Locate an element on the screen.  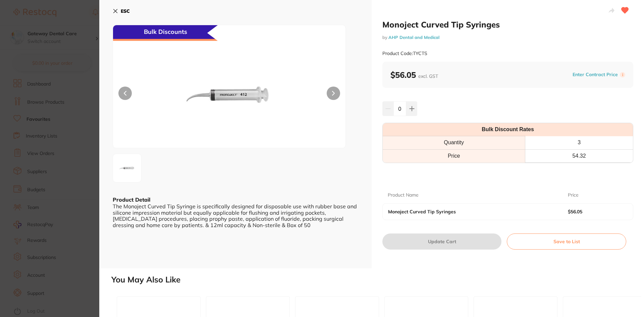
div: The Monoject Curved Tip Syringe is specifically designed for disposable use with rubber base and ... is located at coordinates (236, 216).